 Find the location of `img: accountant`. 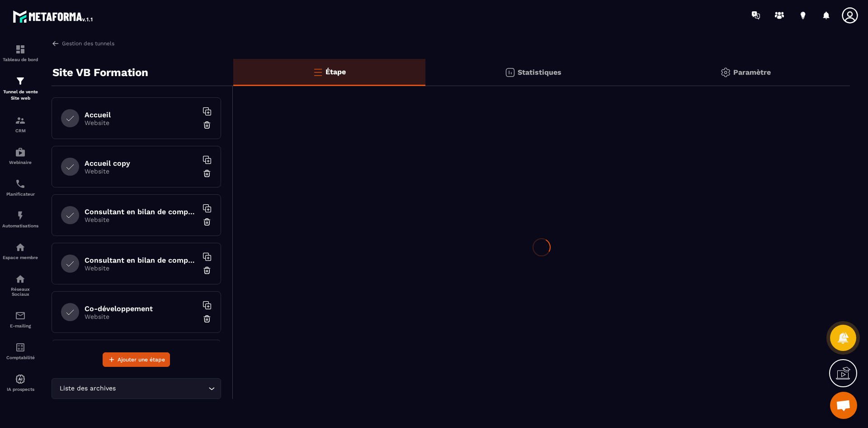

img: accountant is located at coordinates (20, 347).